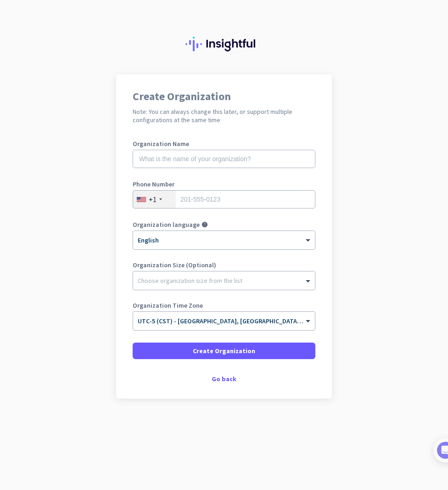 Image resolution: width=448 pixels, height=490 pixels. Describe the element at coordinates (224, 351) in the screenshot. I see `button: Create Organization` at that location.